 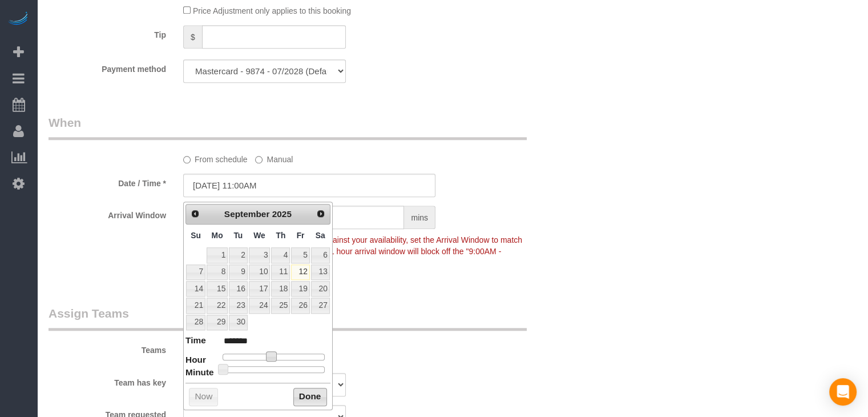 What do you see at coordinates (247, 214) in the screenshot?
I see `span: September` at bounding box center [247, 214].